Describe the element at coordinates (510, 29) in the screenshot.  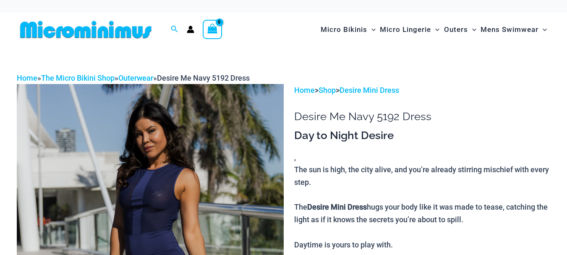
I see `span: Mens Swimwear` at that location.